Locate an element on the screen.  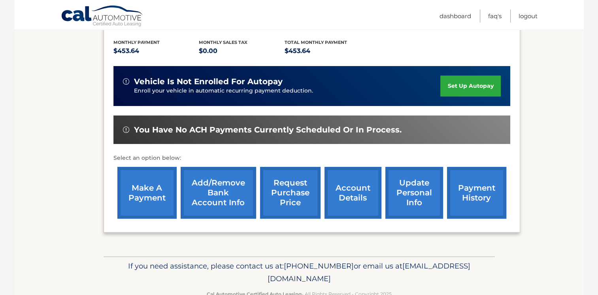
p: Enroll your vehicle in automatic recurring payment deduction. is located at coordinates (287, 91).